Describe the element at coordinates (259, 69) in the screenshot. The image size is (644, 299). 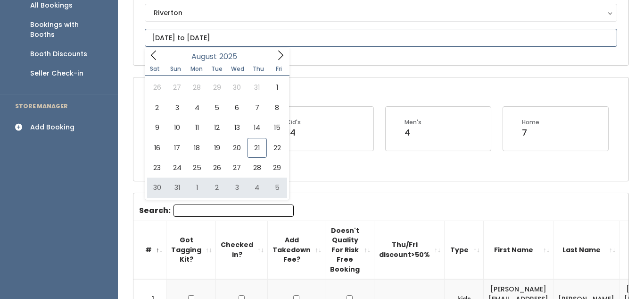
I see `span: Thu` at that location.